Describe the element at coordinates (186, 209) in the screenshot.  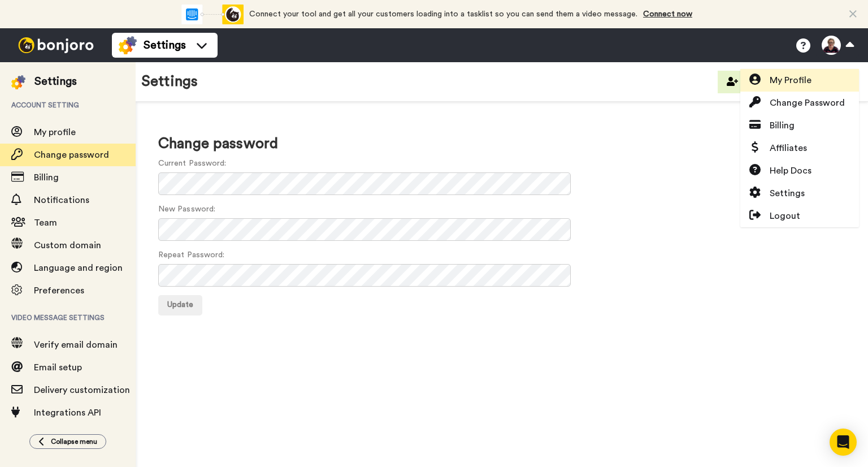
I see `label: New Password:` at that location.